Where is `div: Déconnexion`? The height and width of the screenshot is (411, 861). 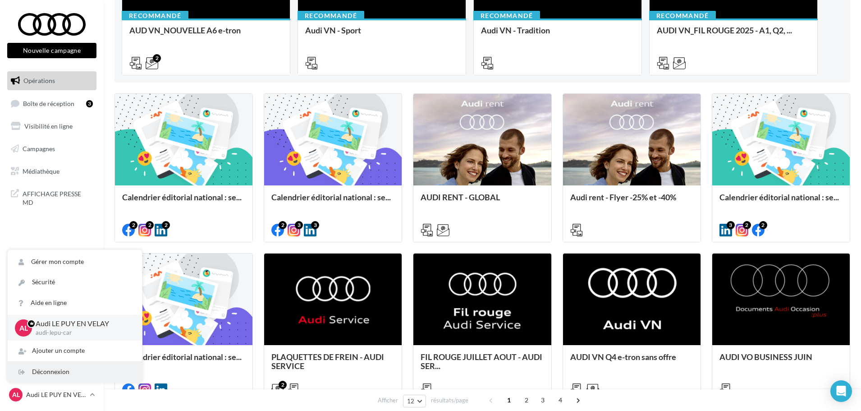 div: Déconnexion is located at coordinates (75, 372).